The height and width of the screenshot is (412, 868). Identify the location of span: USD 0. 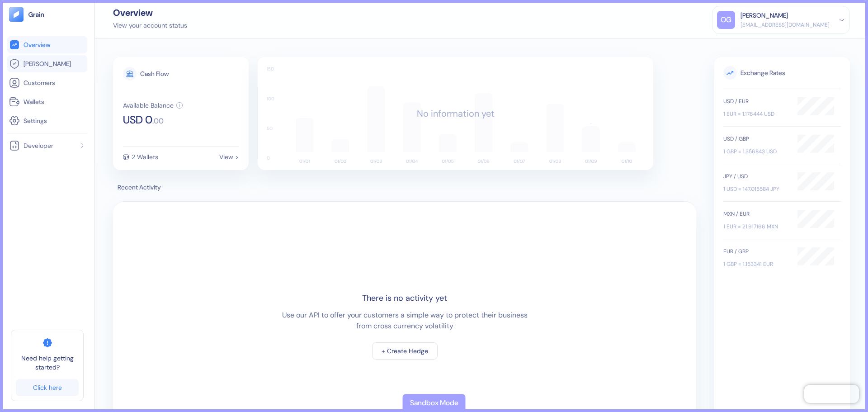
(137, 120).